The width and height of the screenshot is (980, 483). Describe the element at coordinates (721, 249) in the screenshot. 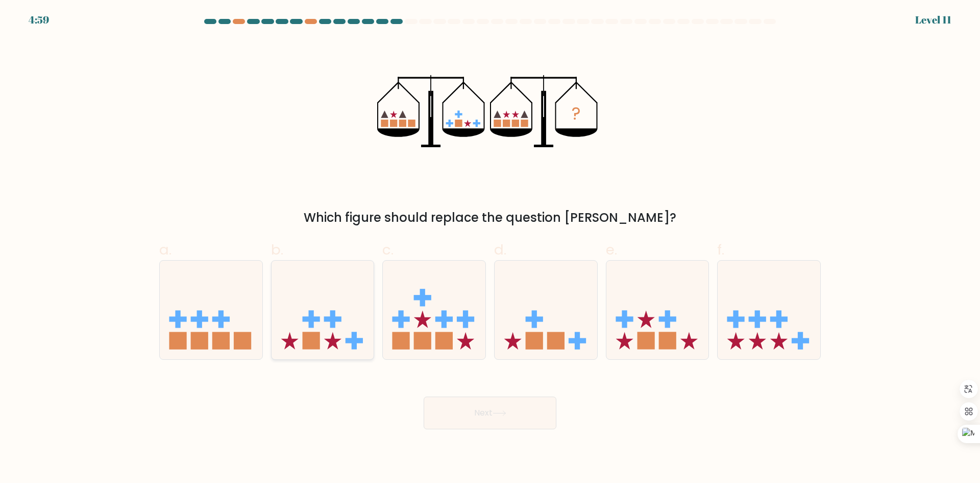

I see `span: f.` at that location.